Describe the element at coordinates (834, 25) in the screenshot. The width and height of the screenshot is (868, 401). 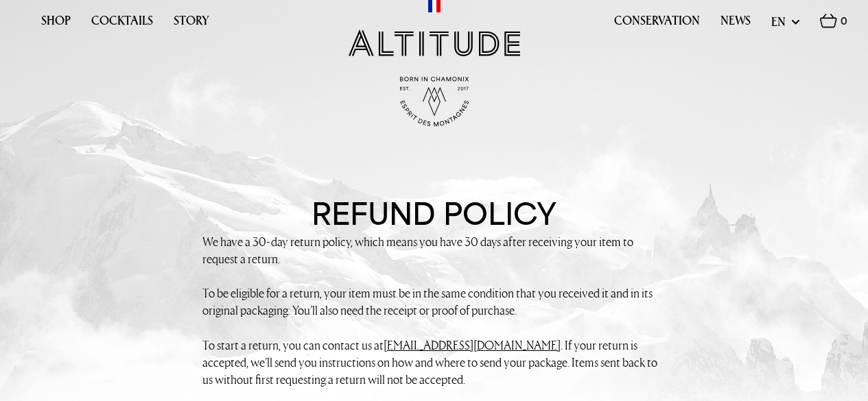
I see `a: 0` at that location.